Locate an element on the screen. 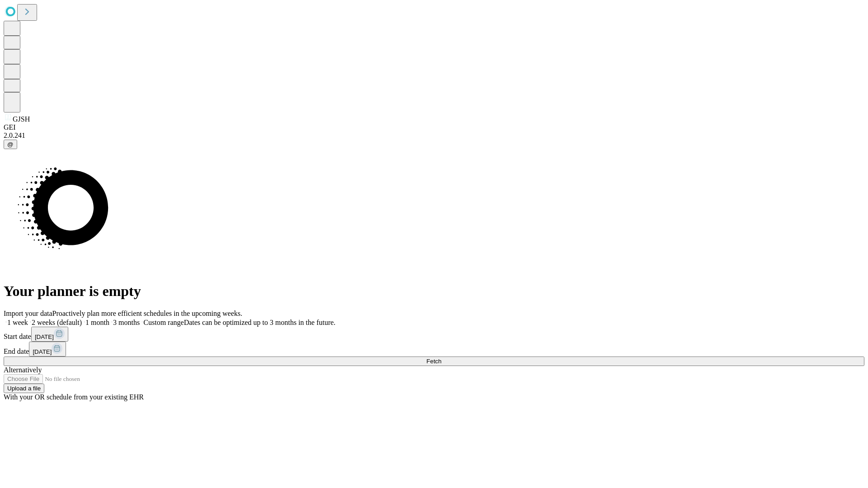 The image size is (868, 488). span: Fetch is located at coordinates (433, 361).